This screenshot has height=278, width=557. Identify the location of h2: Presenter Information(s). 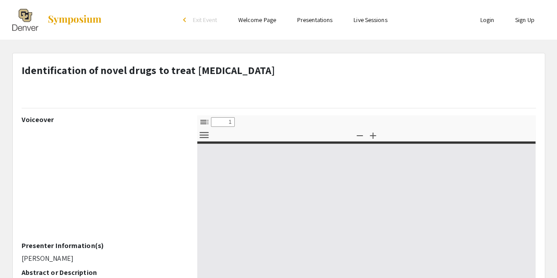
(103, 245).